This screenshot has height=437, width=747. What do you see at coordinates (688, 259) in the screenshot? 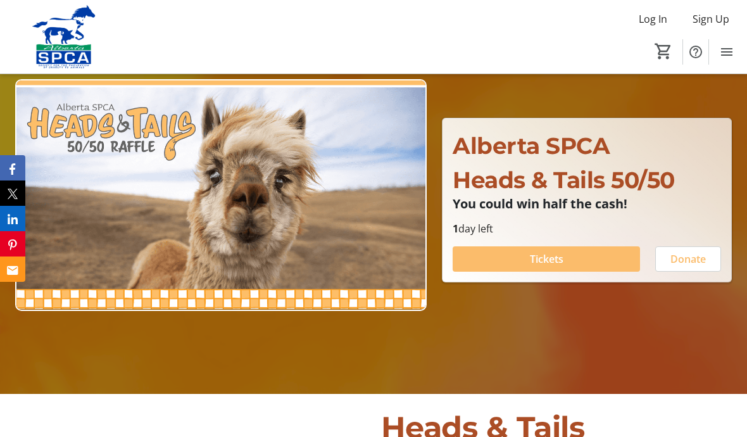
I see `span: Donate` at bounding box center [688, 259].